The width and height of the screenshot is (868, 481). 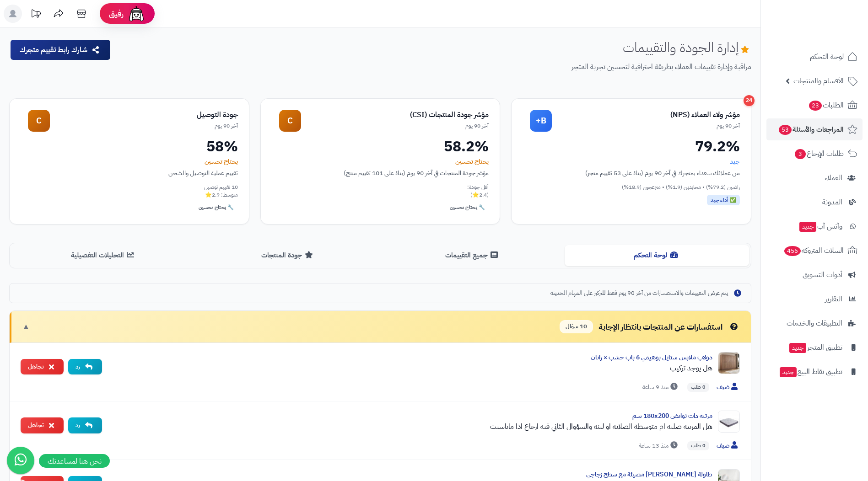 What do you see at coordinates (631, 162) in the screenshot?
I see `div: جيد` at bounding box center [631, 162].